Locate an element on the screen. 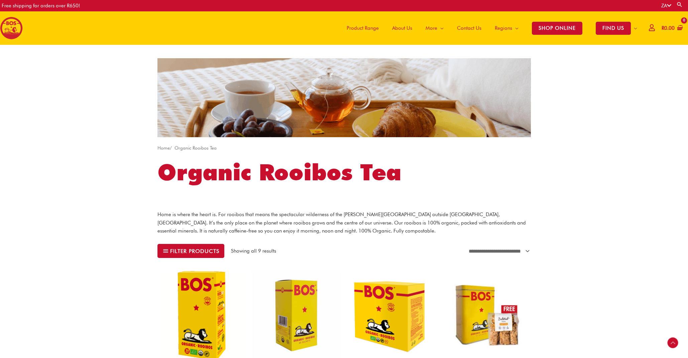 The height and width of the screenshot is (358, 688). p: Home is where the heart is. For rooibos that means the spectacular wilderness of the [PERSON_NAME... is located at coordinates (344, 223).